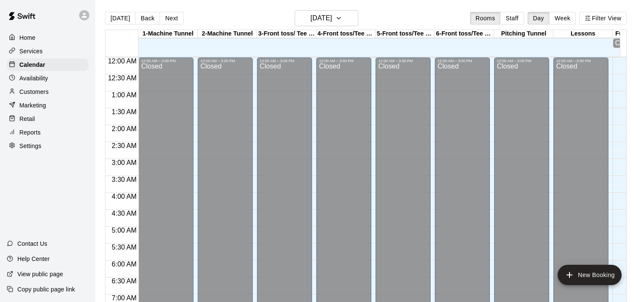 The width and height of the screenshot is (644, 302). Describe the element at coordinates (124, 230) in the screenshot. I see `span: 5:00 AM` at that location.